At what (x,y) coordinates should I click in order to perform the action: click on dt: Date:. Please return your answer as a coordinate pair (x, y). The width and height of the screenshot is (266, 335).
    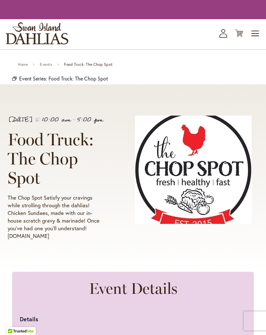
    Looking at the image, I should click on (56, 330).